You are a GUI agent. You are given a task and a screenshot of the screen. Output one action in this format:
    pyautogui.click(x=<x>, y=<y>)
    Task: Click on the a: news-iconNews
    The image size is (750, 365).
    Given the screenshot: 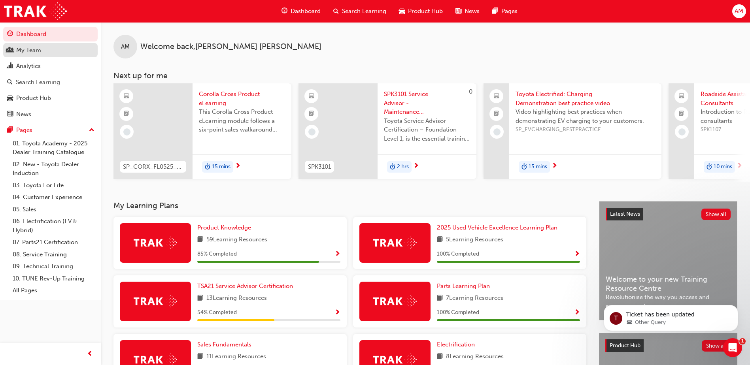 What is the action you would take?
    pyautogui.click(x=467, y=11)
    